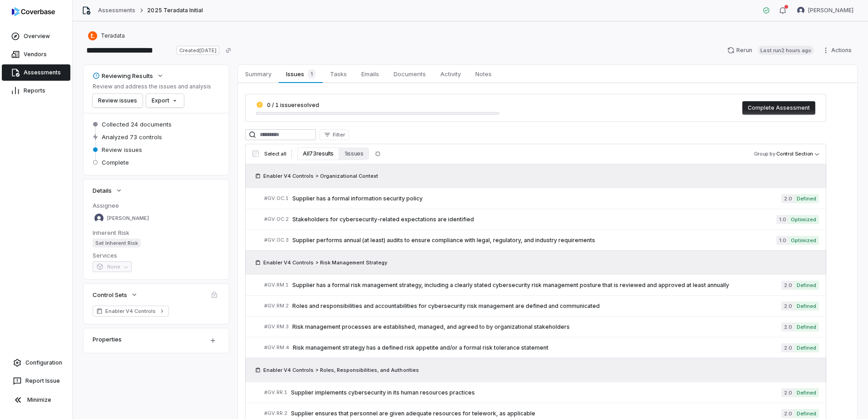 The width and height of the screenshot is (868, 419). What do you see at coordinates (276, 240) in the screenshot?
I see `span: # GV.OC.3` at bounding box center [276, 240].